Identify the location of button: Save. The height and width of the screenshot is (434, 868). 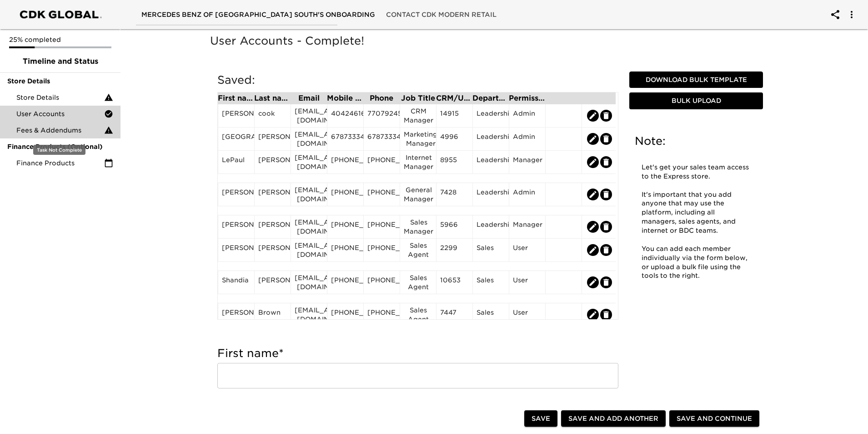
(541, 418).